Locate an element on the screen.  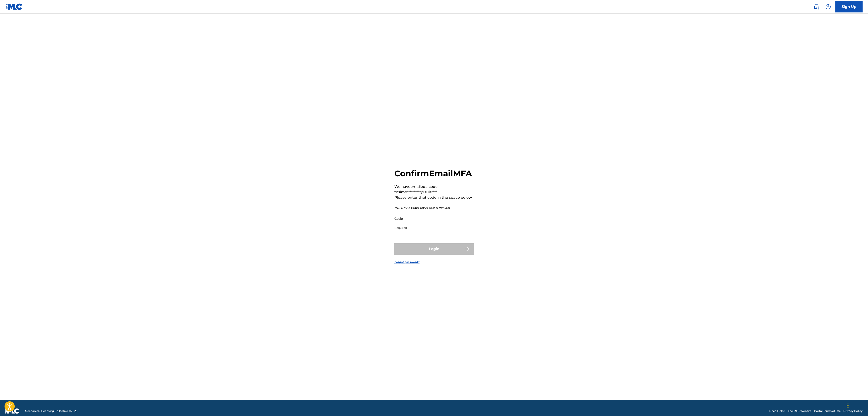
img: search is located at coordinates (816, 7).